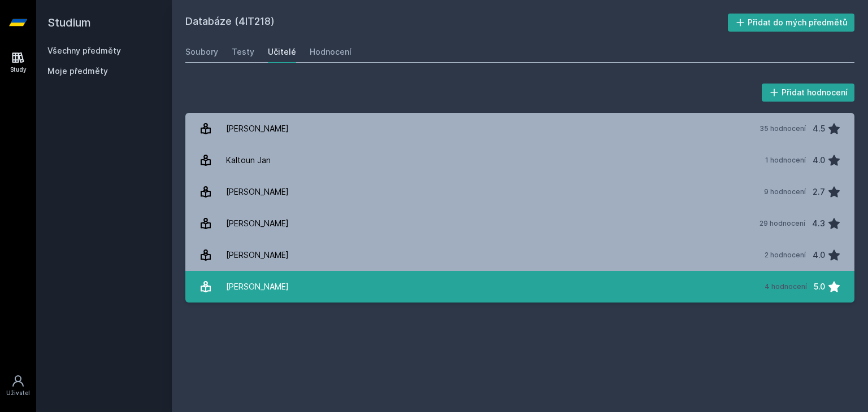  I want to click on div: Study, so click(18, 69).